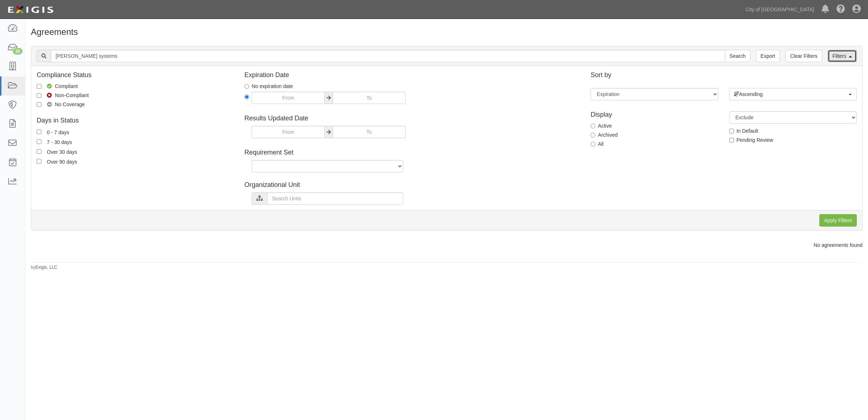  What do you see at coordinates (39, 161) in the screenshot?
I see `input: Over 90 days` at bounding box center [39, 161].